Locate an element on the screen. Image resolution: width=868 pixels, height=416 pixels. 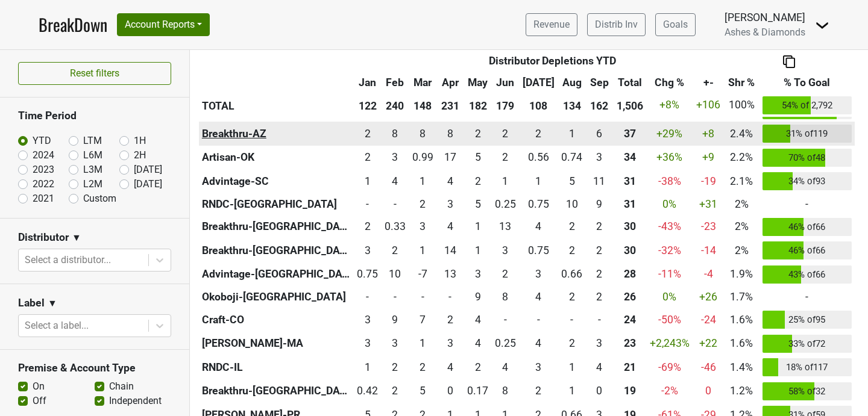
div: 5 is located at coordinates (478, 204).